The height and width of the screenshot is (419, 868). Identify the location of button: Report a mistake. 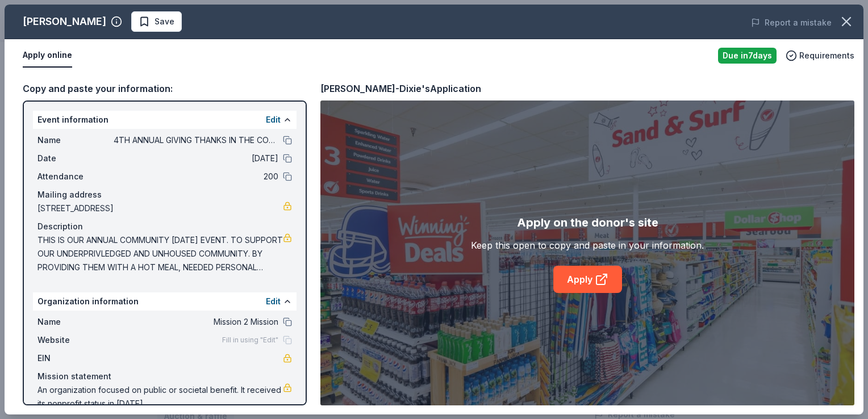
(791, 23).